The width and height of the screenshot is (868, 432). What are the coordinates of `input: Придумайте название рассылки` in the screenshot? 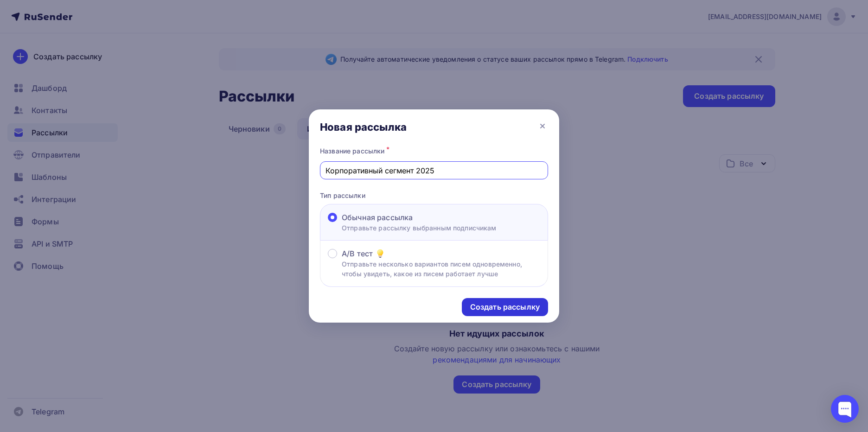 It's located at (434, 170).